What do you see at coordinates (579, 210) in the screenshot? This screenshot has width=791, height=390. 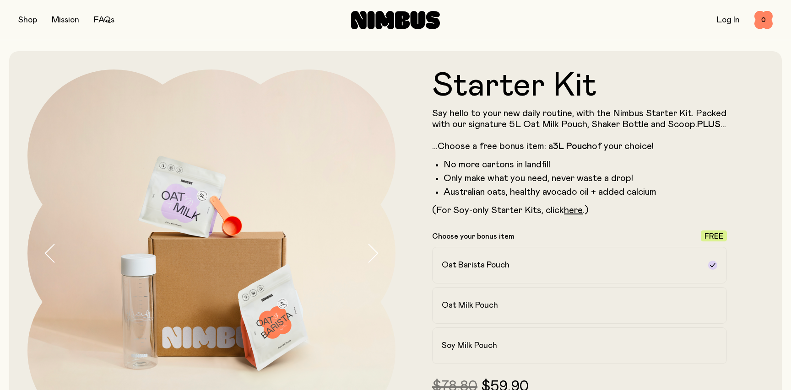 I see `p: (For Soy-only Starter Kits, click .)` at bounding box center [579, 210].